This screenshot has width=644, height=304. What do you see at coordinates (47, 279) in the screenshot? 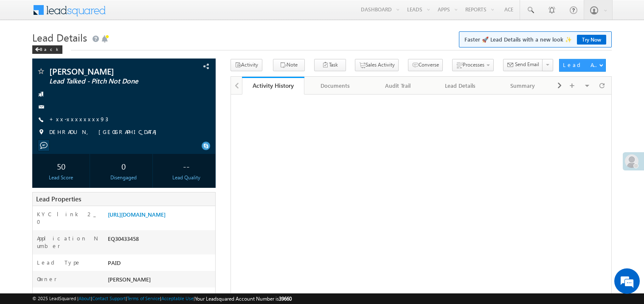
I see `label: Owner` at bounding box center [47, 279].